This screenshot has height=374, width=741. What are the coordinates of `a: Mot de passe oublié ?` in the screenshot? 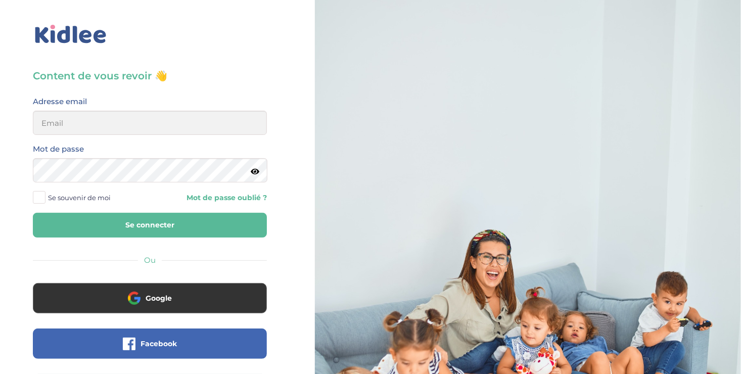 It's located at (212, 198).